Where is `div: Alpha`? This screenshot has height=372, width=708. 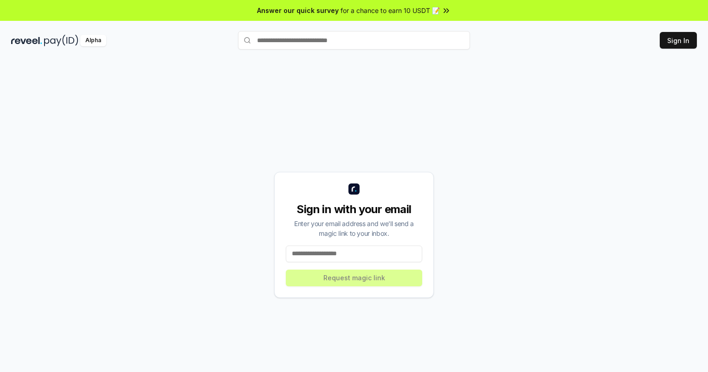
div: Alpha is located at coordinates (93, 40).